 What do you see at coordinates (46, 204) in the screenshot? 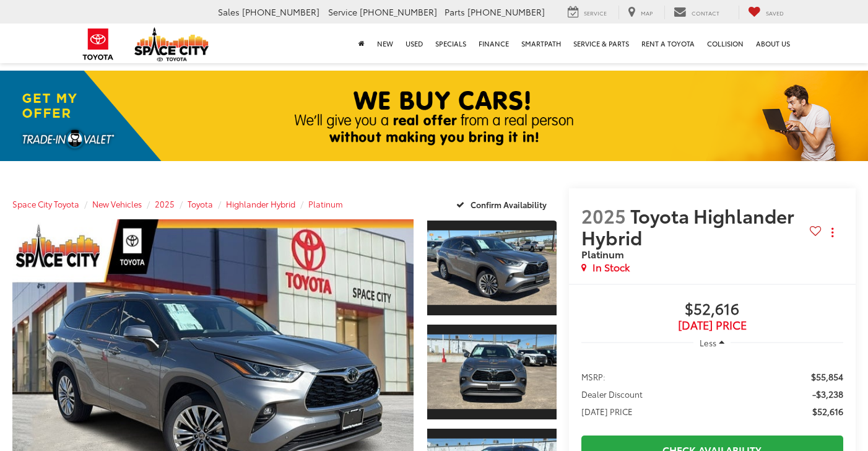
I see `a: Space City Toyota` at bounding box center [46, 204].